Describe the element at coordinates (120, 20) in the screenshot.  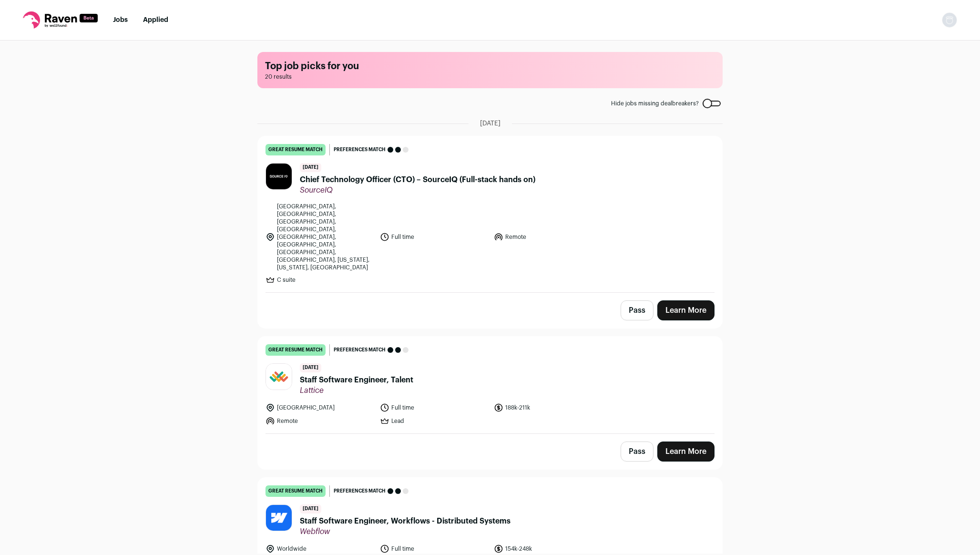
I see `a: Jobs` at that location.